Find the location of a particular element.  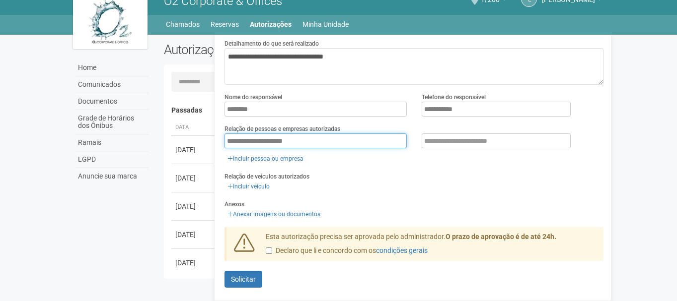

a: Home is located at coordinates (112, 68).